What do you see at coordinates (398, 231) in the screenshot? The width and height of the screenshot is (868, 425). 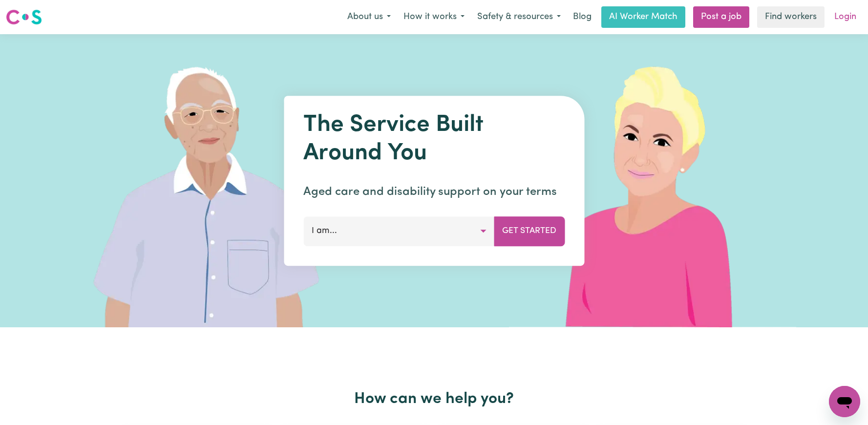 I see `button: I am...` at bounding box center [398, 231].